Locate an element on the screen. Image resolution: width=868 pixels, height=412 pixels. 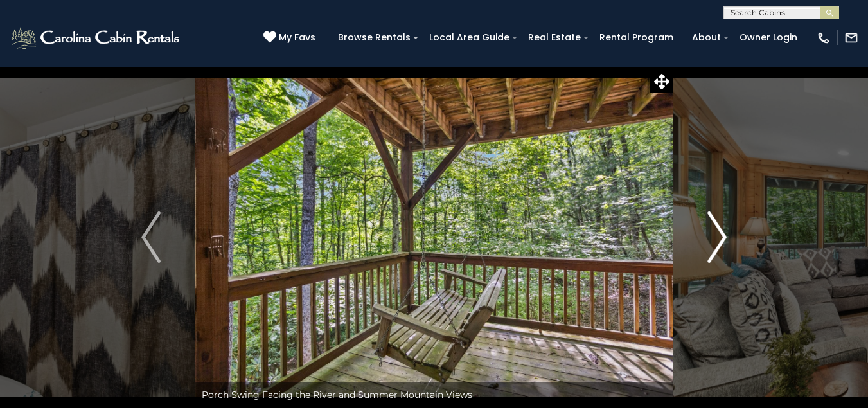
a: About is located at coordinates (706, 37).